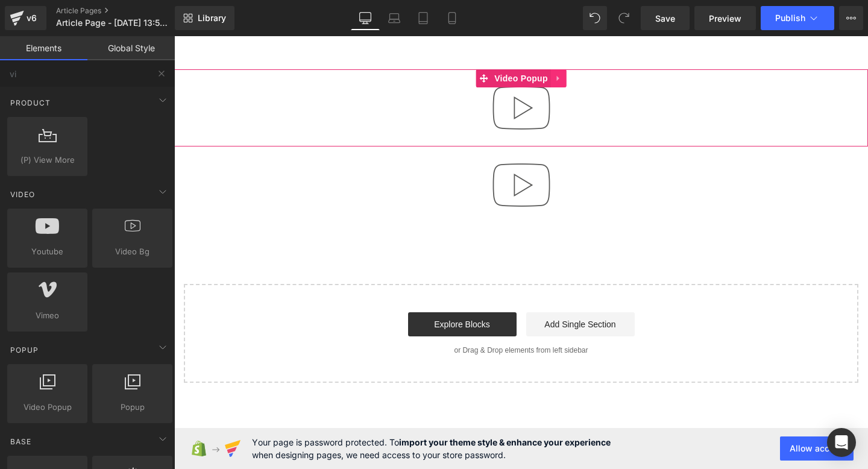 The width and height of the screenshot is (868, 469). Describe the element at coordinates (365, 18) in the screenshot. I see `a: Desktop` at that location.